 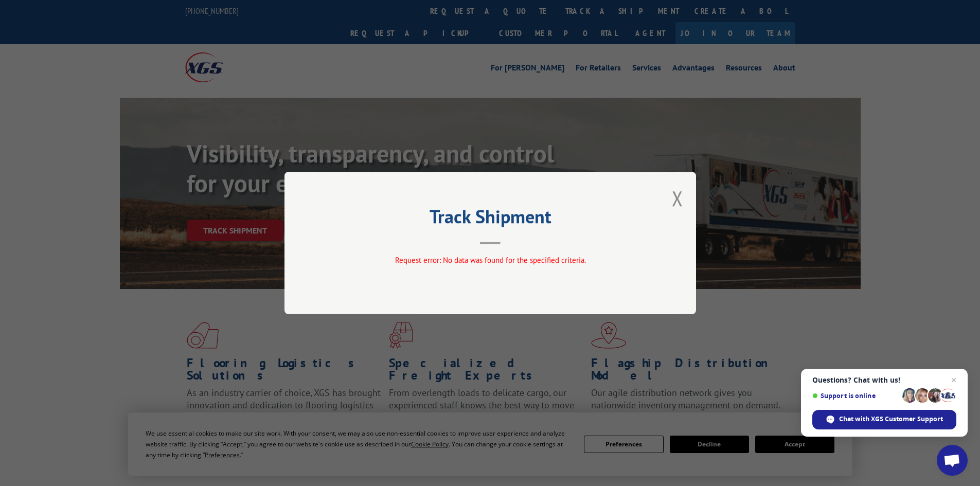 I want to click on span: Support is online, so click(x=856, y=395).